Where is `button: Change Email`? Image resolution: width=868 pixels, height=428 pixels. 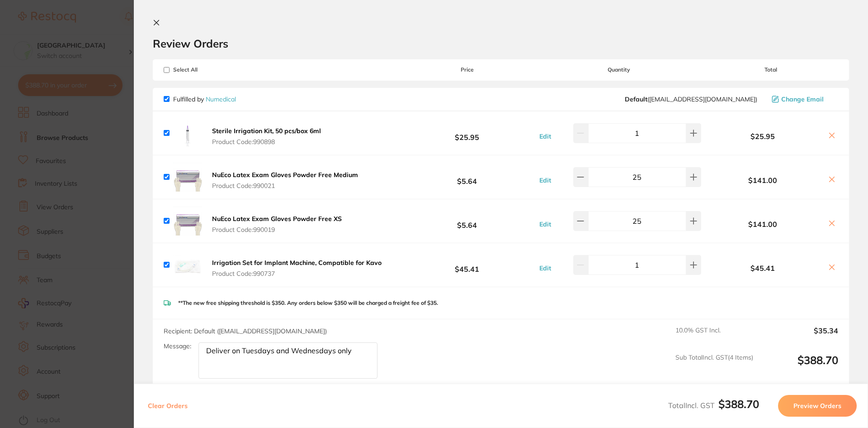 button: Change Email is located at coordinates (804, 99).